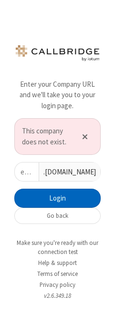 This screenshot has height=335, width=115. I want to click on li: v2.6.349.18, so click(57, 296).